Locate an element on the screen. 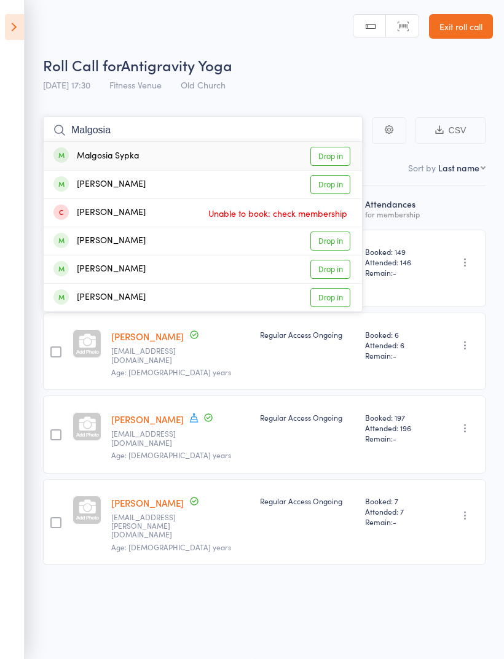 The width and height of the screenshot is (504, 659). button: CSV is located at coordinates (450, 130).